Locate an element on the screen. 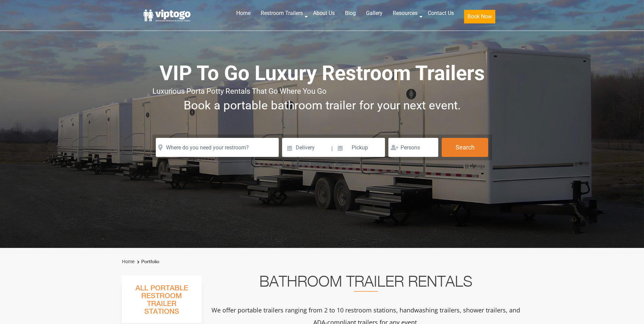 The width and height of the screenshot is (644, 324). a: About Us is located at coordinates (324, 13).